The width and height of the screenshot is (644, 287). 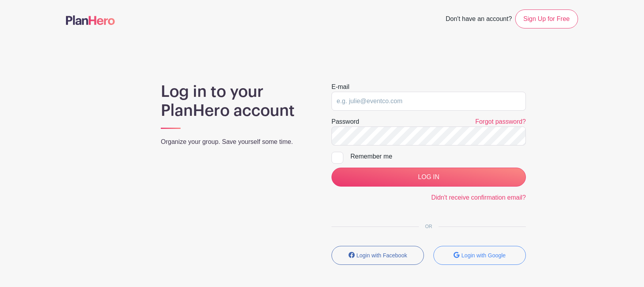 What do you see at coordinates (382, 255) in the screenshot?
I see `small: Login with Facebook` at bounding box center [382, 255].